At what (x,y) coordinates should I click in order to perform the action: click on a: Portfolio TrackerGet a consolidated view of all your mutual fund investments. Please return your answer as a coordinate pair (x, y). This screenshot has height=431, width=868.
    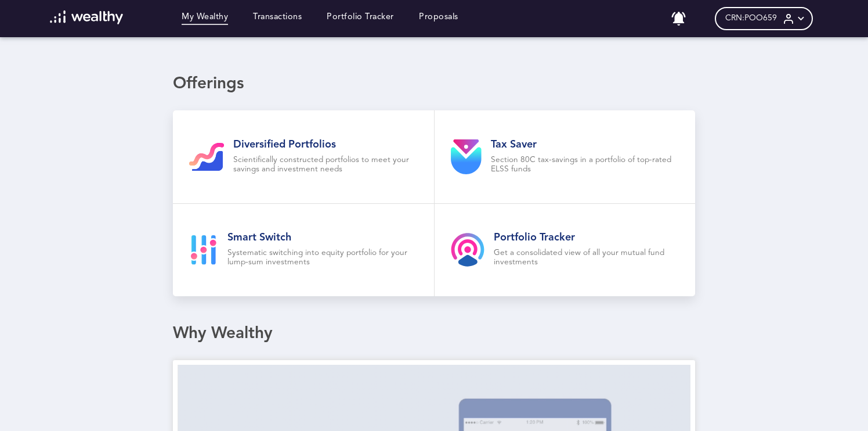
    Looking at the image, I should click on (565, 250).